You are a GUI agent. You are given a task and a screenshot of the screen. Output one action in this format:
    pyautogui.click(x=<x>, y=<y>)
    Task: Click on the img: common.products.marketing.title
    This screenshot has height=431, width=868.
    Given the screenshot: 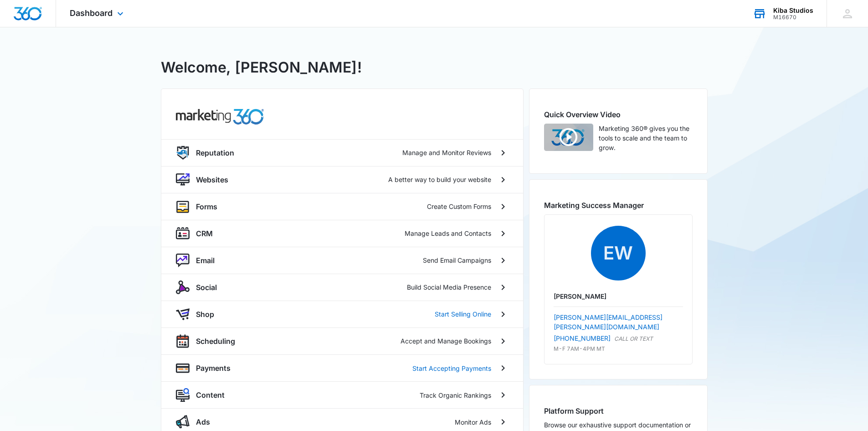 What is the action you would take?
    pyautogui.click(x=220, y=116)
    